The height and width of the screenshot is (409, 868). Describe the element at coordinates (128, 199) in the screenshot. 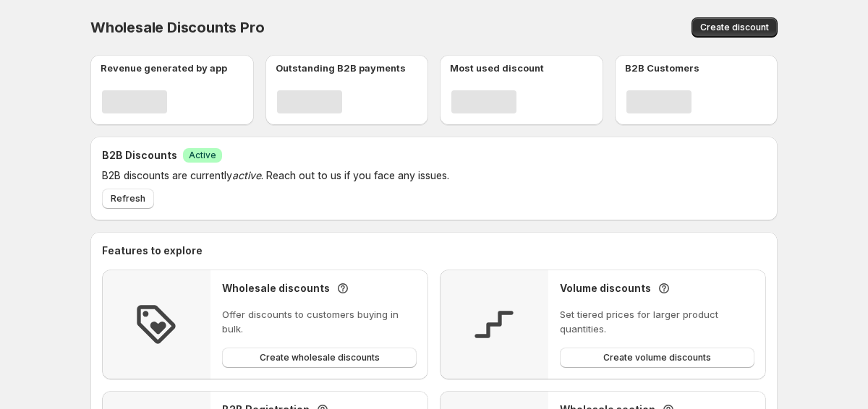

I see `button: Refresh` at that location.